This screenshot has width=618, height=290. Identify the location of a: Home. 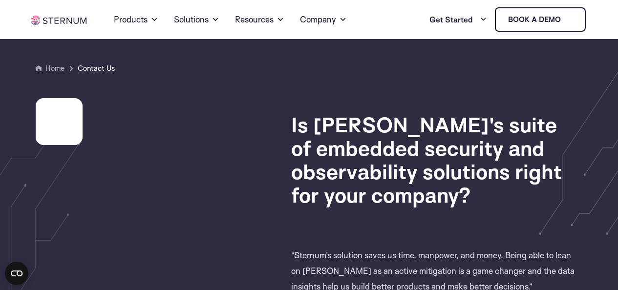
(55, 68).